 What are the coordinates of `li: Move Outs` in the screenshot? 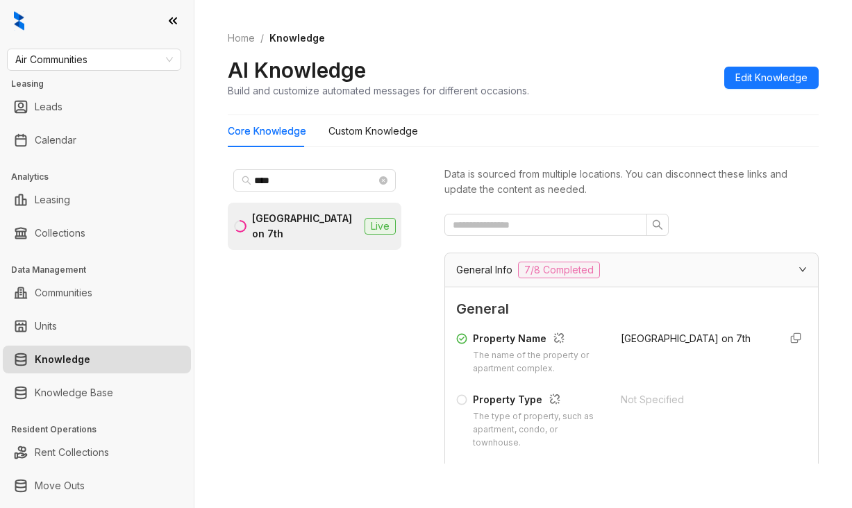 It's located at (96, 486).